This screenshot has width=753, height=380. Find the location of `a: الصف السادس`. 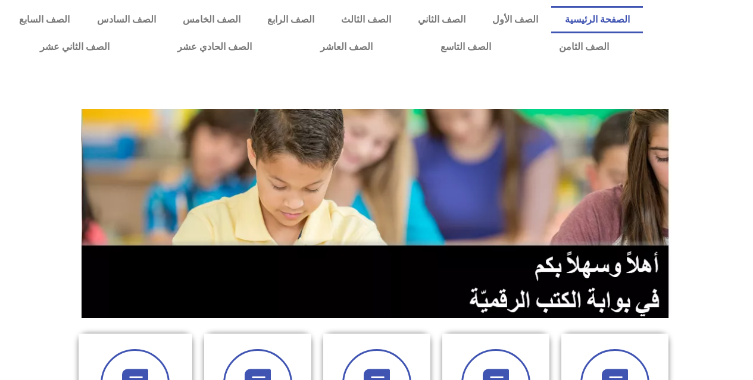

a: الصف السادس is located at coordinates (126, 20).